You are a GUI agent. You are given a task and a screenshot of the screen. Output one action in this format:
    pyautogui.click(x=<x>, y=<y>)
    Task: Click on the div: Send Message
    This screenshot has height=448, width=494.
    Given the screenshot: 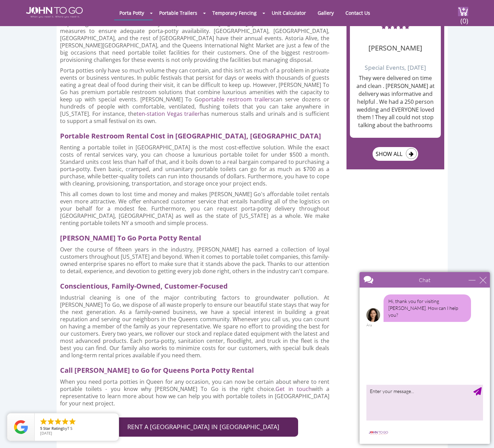 What is the action you would take?
    pyautogui.click(x=122, y=123)
    